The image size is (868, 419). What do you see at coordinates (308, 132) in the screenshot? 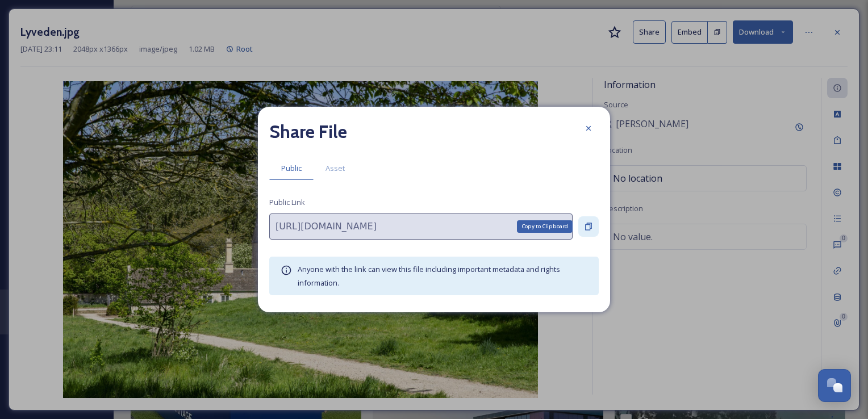
I see `h2: Share File` at bounding box center [308, 132].